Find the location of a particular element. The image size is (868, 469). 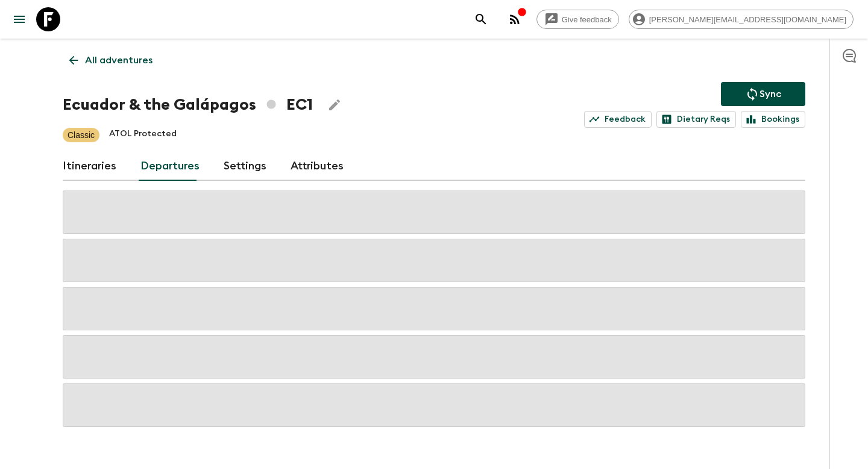

h1: Ecuador & the Galápagos EC1 is located at coordinates (188, 105).